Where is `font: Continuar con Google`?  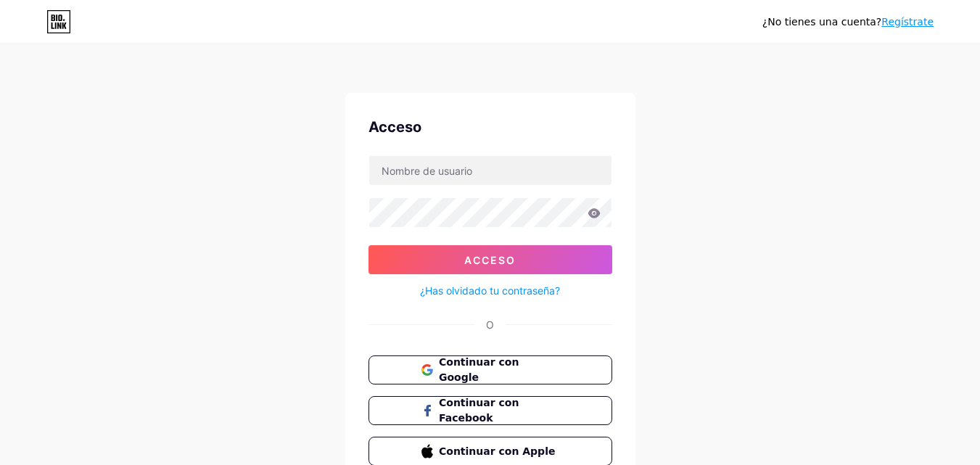 font: Continuar con Google is located at coordinates (479, 370).